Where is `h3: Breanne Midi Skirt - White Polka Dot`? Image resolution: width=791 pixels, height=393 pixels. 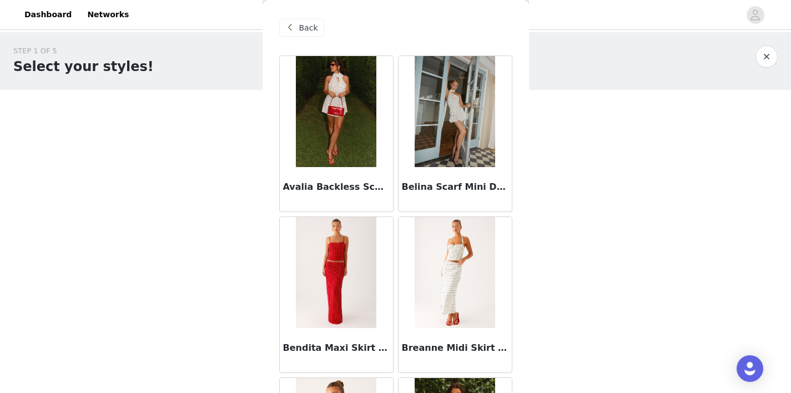
h3: Breanne Midi Skirt - White Polka Dot is located at coordinates (455, 348).